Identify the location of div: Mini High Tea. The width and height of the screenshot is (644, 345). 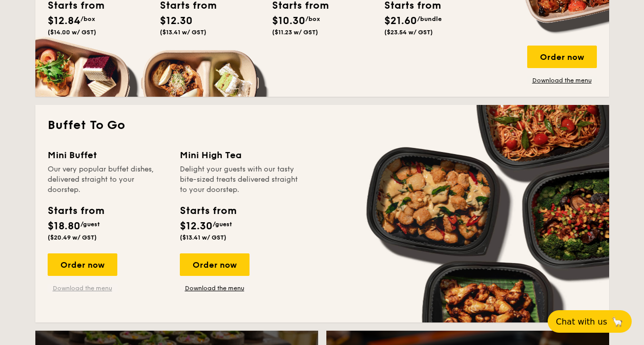
(240, 155).